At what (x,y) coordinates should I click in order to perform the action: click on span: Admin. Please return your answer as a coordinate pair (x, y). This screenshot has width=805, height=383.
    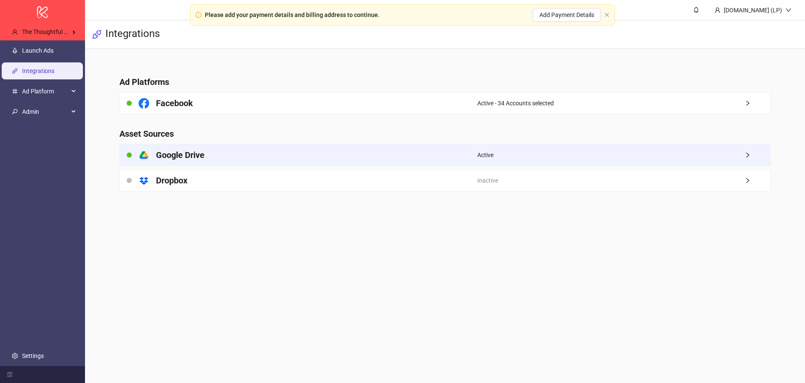
    Looking at the image, I should click on (45, 112).